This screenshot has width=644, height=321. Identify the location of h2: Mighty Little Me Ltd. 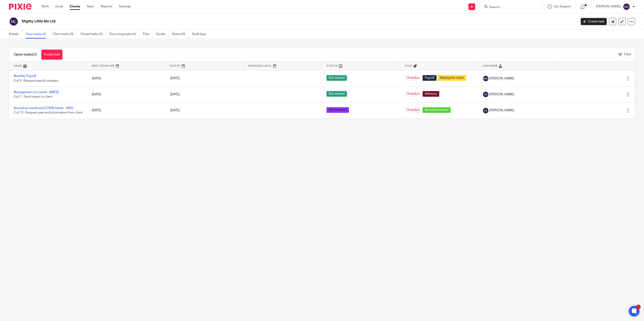
(242, 22).